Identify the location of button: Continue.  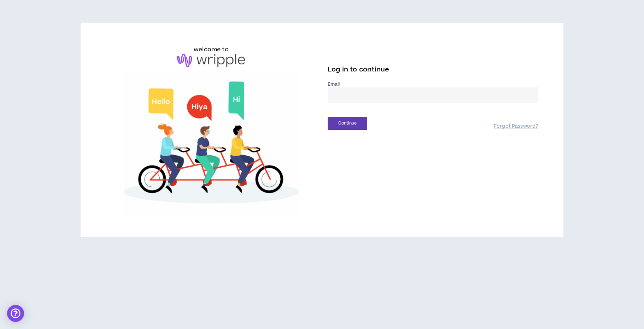
(348, 123).